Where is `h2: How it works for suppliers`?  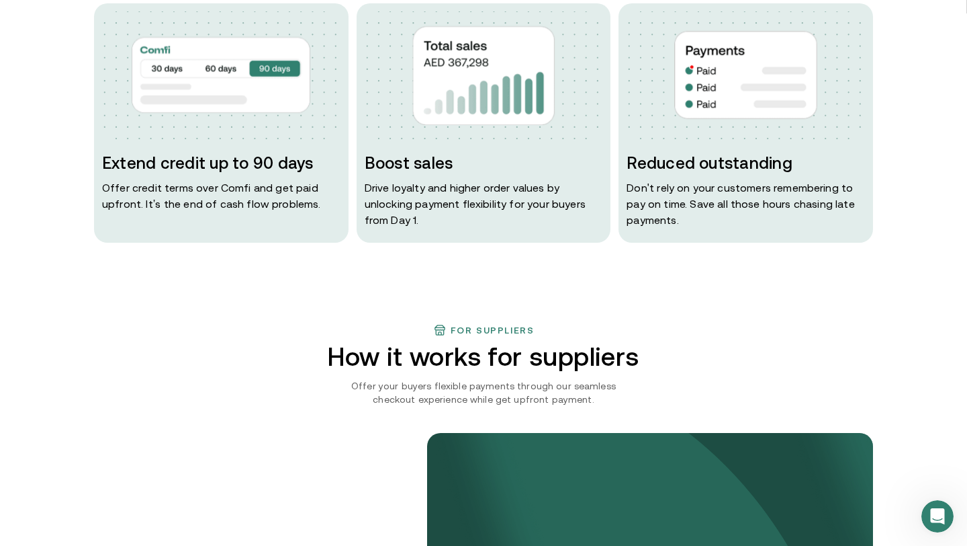
h2: How it works for suppliers is located at coordinates (484, 356).